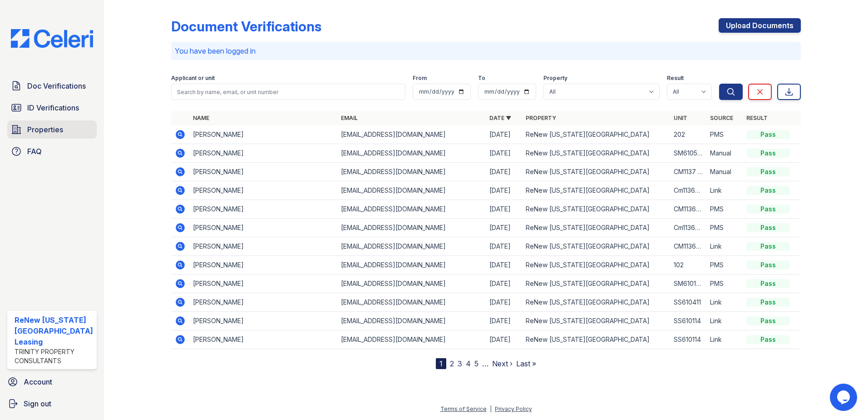 The width and height of the screenshot is (868, 420). I want to click on a: 5, so click(477, 363).